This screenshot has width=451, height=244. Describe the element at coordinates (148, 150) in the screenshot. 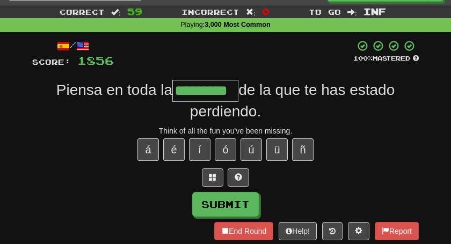

I see `button: á` at that location.